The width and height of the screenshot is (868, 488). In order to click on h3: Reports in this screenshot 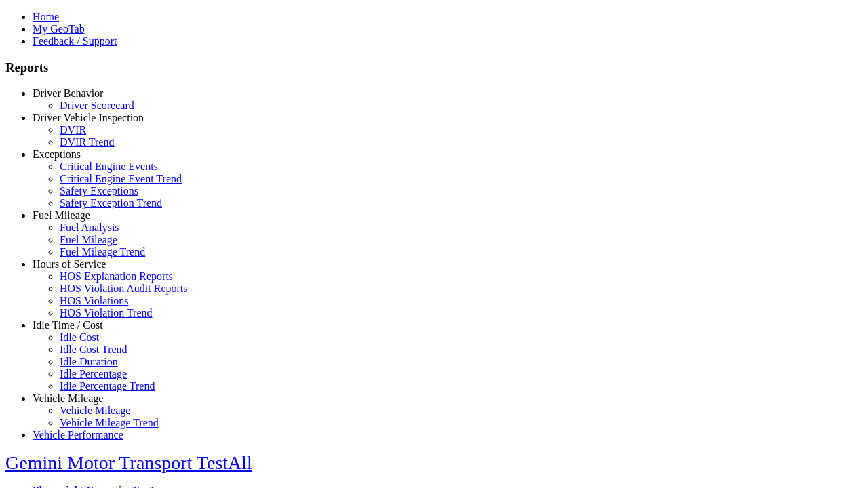, I will do `click(434, 67)`.